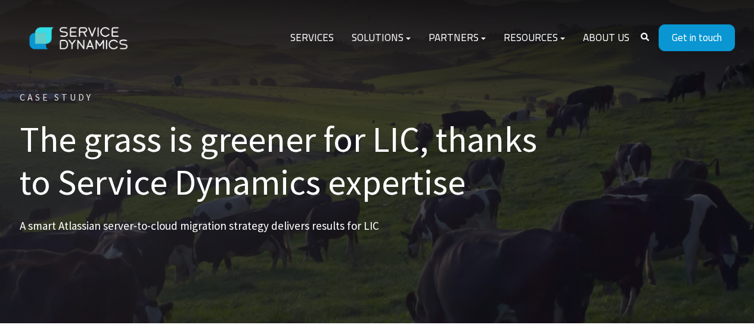  Describe the element at coordinates (606, 38) in the screenshot. I see `a: About Us` at that location.